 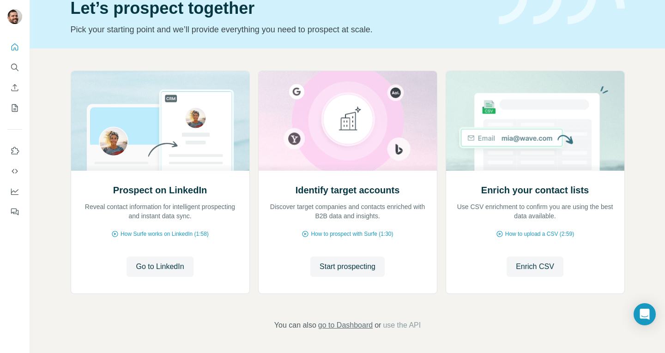 I want to click on button: Dashboard, so click(x=15, y=192).